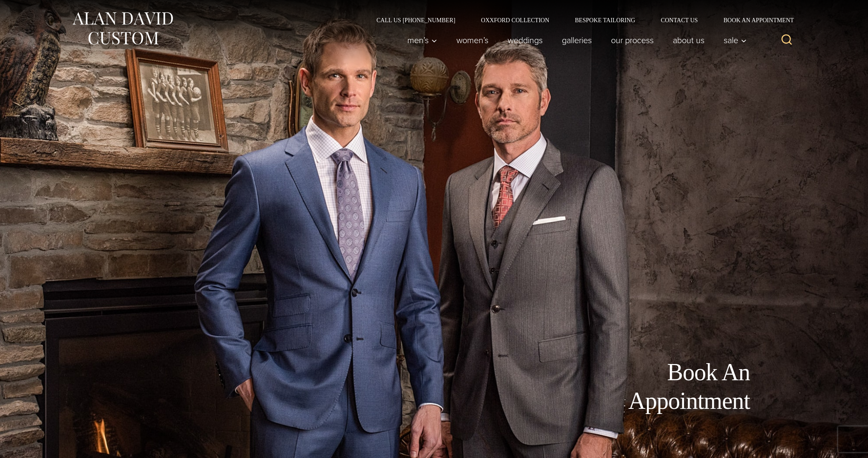  I want to click on a: Book an Appointment, so click(753, 20).